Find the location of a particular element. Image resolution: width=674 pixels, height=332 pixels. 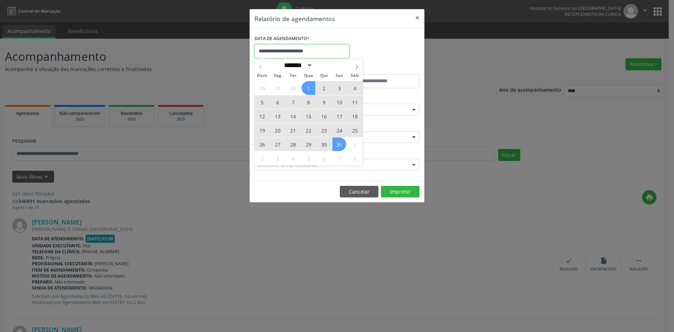

button: Close is located at coordinates (417, 18).